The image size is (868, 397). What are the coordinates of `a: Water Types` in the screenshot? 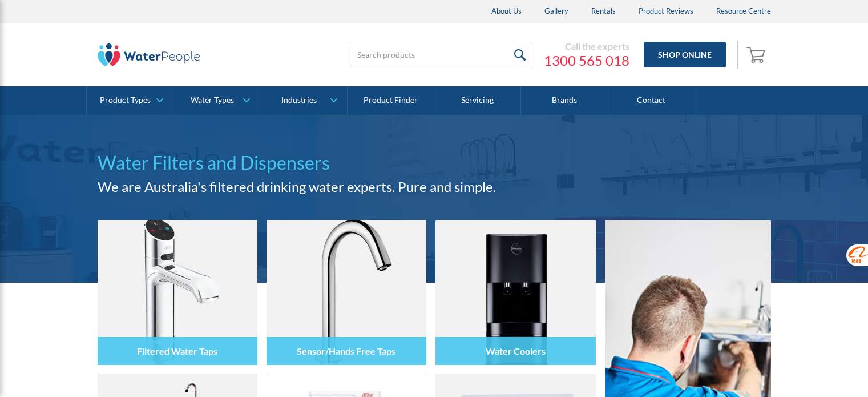 It's located at (216, 100).